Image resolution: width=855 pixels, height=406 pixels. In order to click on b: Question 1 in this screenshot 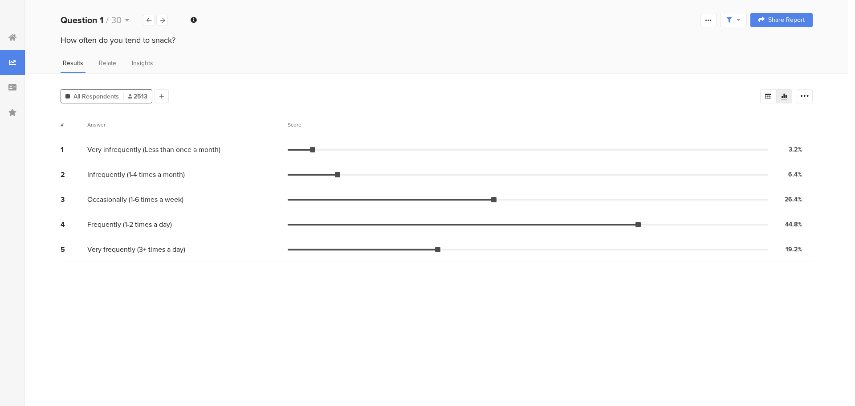, I will do `click(82, 20)`.